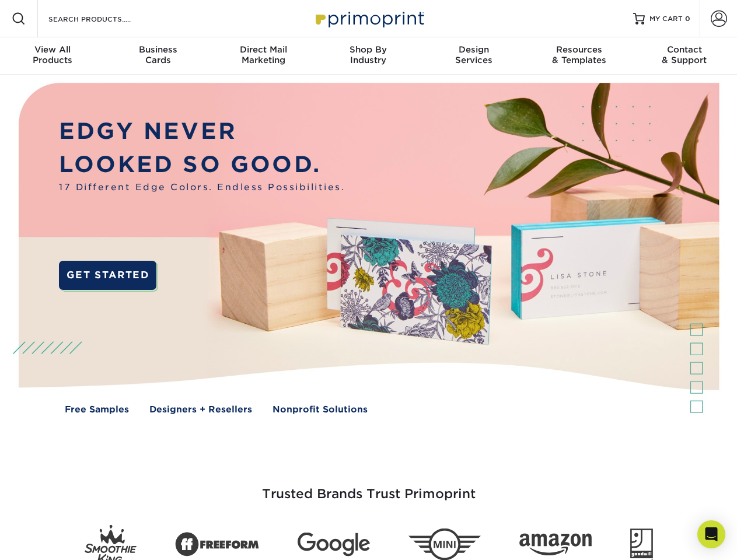 This screenshot has width=737, height=560. What do you see at coordinates (202, 164) in the screenshot?
I see `p: LOOKED SO GOOD.` at bounding box center [202, 164].